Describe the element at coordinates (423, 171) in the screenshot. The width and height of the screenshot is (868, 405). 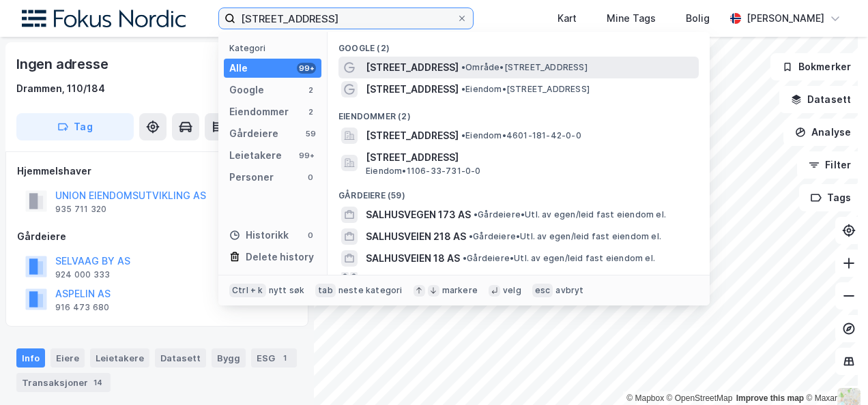
I see `span: Eiendom • 1106-33-731-0-0` at that location.